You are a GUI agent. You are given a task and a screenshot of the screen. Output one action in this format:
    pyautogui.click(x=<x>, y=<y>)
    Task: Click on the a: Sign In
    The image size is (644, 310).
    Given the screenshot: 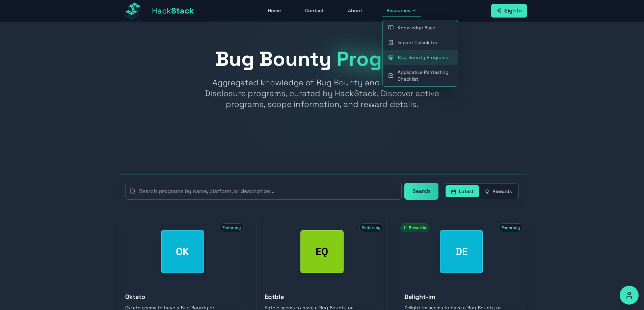 What is the action you would take?
    pyautogui.click(x=509, y=11)
    